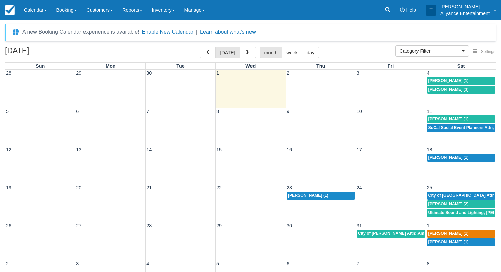  I want to click on span: 16, so click(289, 150).